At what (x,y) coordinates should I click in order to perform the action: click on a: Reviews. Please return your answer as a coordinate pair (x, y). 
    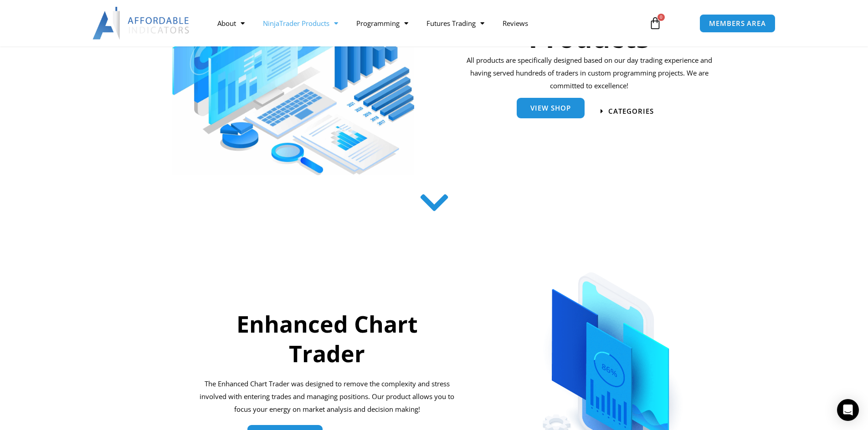
    Looking at the image, I should click on (516, 23).